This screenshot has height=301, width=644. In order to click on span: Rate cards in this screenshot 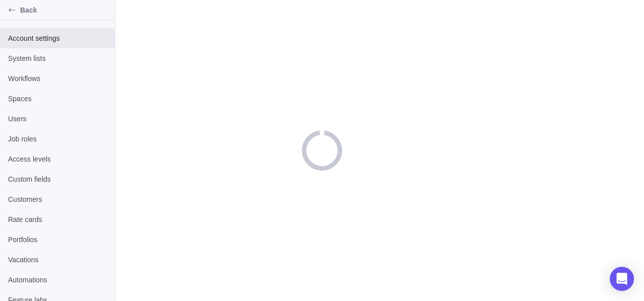, I will do `click(58, 219)`.